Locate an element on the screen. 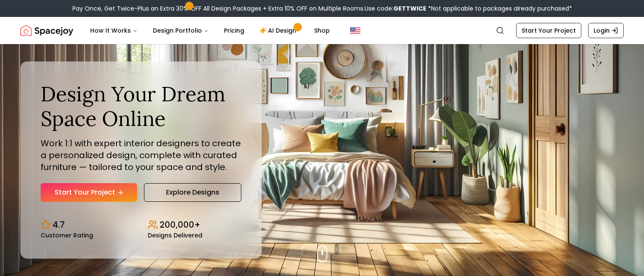 The image size is (644, 276). button: How It Works is located at coordinates (114, 30).